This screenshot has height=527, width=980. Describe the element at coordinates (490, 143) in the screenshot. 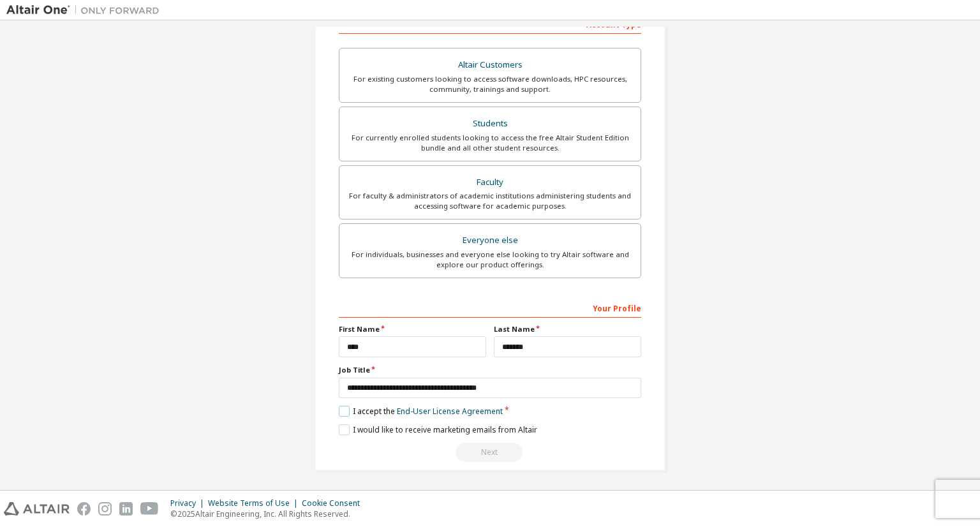

I see `div: For currently enrolled students looking to access the free Altair Student Edition bundle and all ...` at that location.